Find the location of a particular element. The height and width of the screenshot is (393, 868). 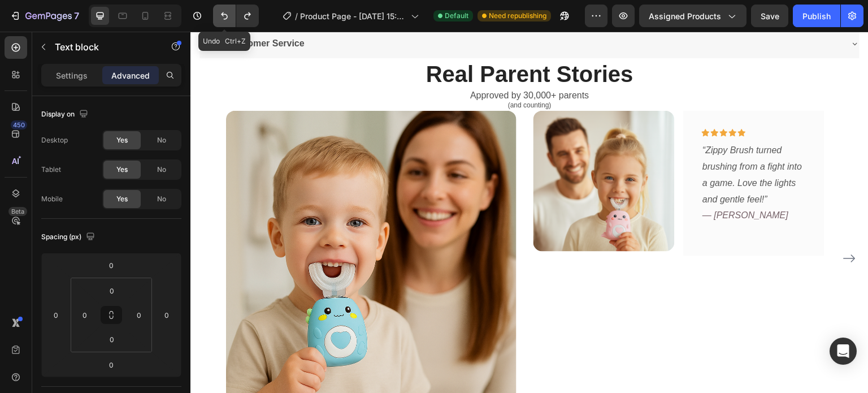

button: 7 is located at coordinates (44, 16).